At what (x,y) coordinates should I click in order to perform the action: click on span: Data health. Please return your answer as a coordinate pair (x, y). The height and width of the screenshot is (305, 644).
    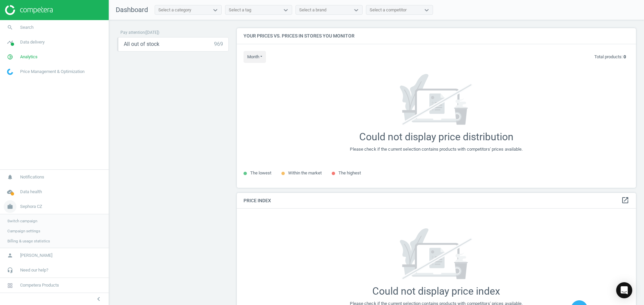
    Looking at the image, I should click on (31, 192).